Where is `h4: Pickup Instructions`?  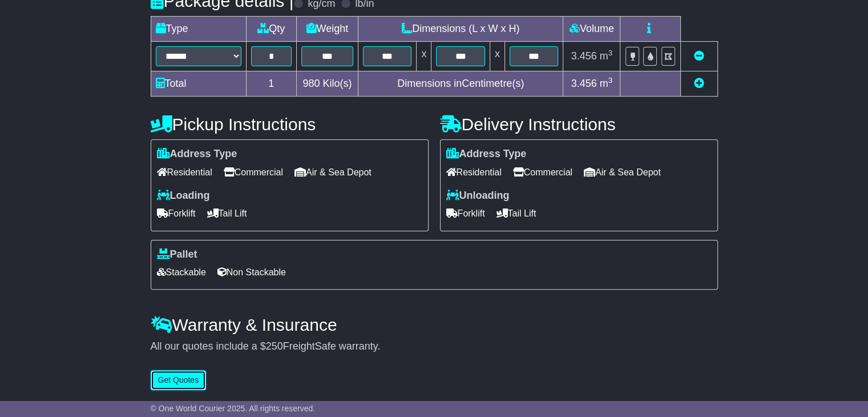 h4: Pickup Instructions is located at coordinates (290, 124).